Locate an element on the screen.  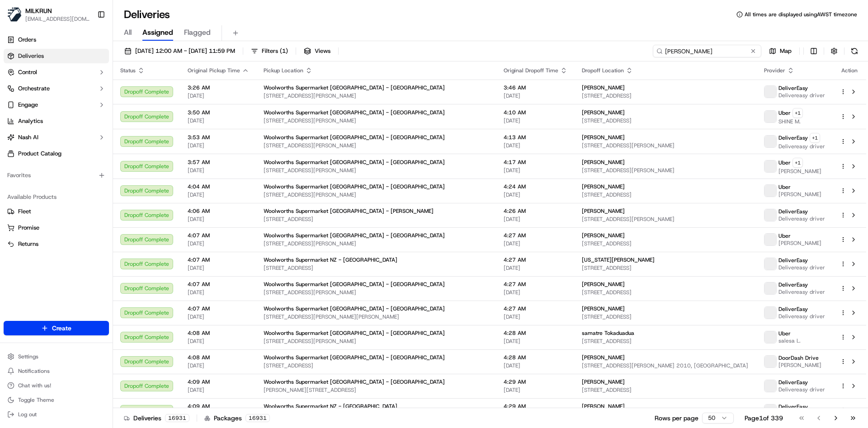
span: Nash AI is located at coordinates (28, 138).